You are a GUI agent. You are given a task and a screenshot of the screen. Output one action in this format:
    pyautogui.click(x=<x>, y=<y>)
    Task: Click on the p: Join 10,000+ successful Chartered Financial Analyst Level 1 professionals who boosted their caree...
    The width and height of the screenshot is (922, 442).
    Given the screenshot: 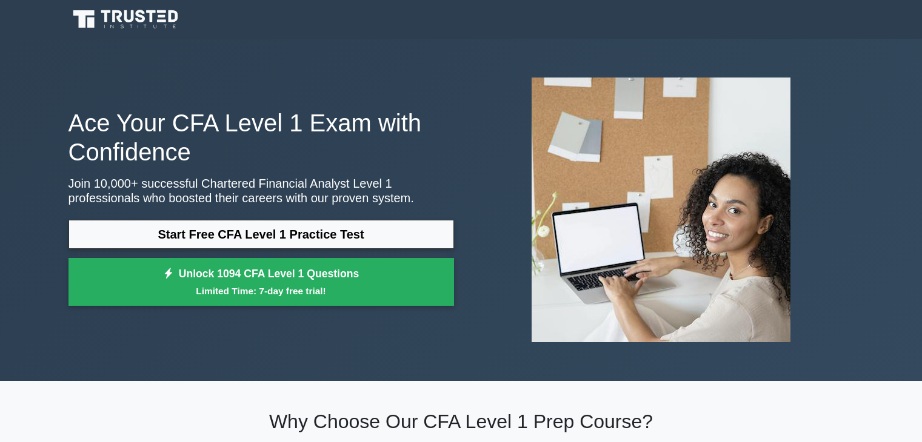 What is the action you would take?
    pyautogui.click(x=261, y=191)
    